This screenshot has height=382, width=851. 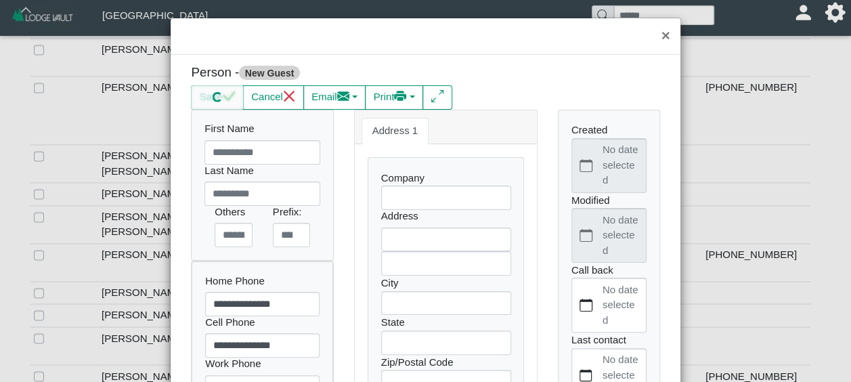 I want to click on button: Printprinter fill, so click(x=394, y=97).